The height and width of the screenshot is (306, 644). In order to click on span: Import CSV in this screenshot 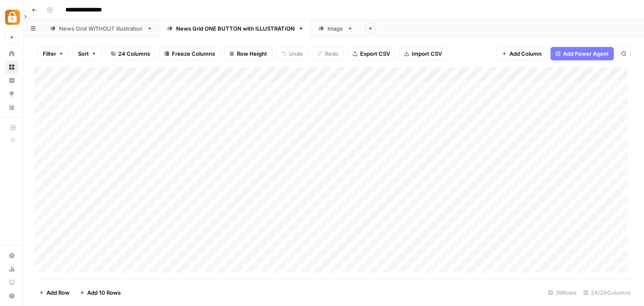, I will do `click(427, 53)`.